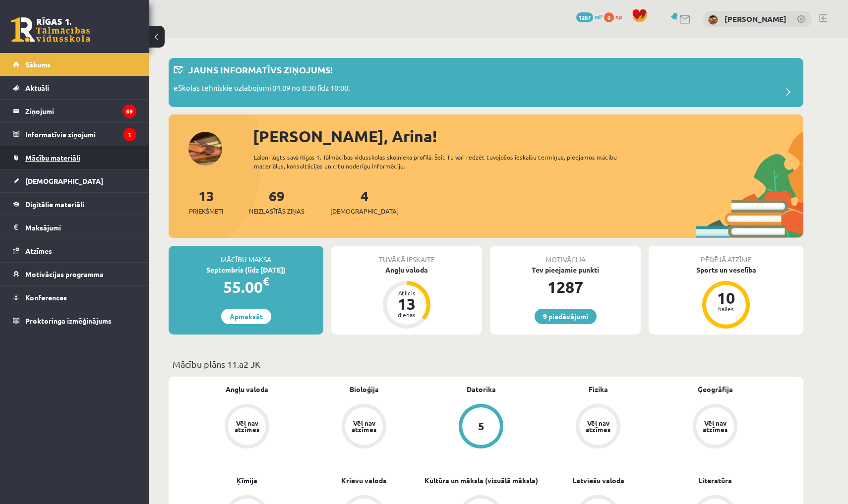 Image resolution: width=848 pixels, height=504 pixels. I want to click on a: Jauns informatīvs ziņojums! eSkolas tehniskie uzlabojumi 04.09 no 8:30 līdz 10:00., so click(487, 82).